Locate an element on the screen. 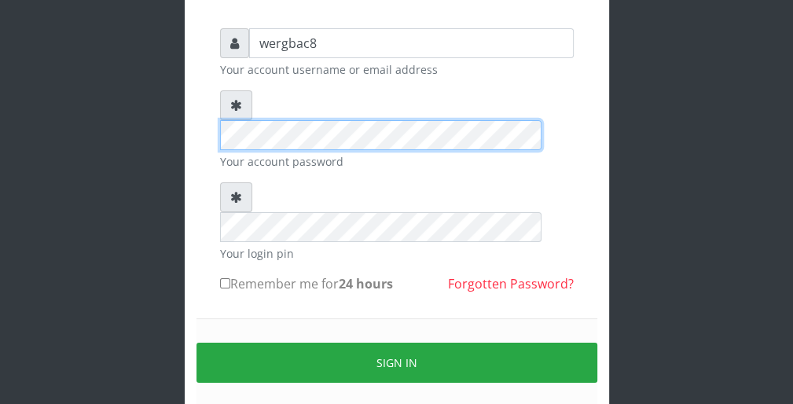  button: Sign in is located at coordinates (397, 362).